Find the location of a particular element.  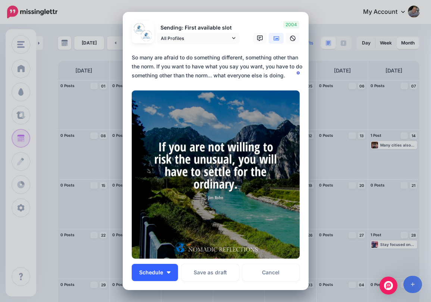

div: Open Intercom Messenger is located at coordinates (389, 285).